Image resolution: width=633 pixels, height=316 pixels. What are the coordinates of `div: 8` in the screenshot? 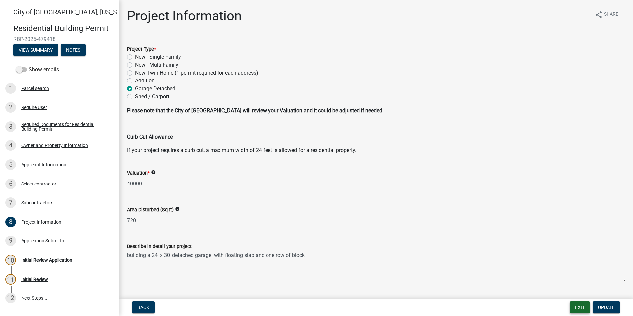 It's located at (11, 222).